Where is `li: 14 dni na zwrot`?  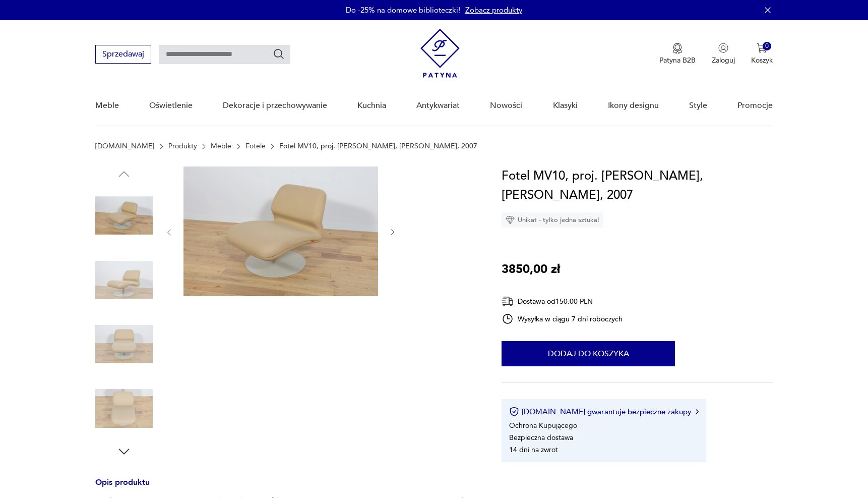
li: 14 dni na zwrot is located at coordinates (533, 450).